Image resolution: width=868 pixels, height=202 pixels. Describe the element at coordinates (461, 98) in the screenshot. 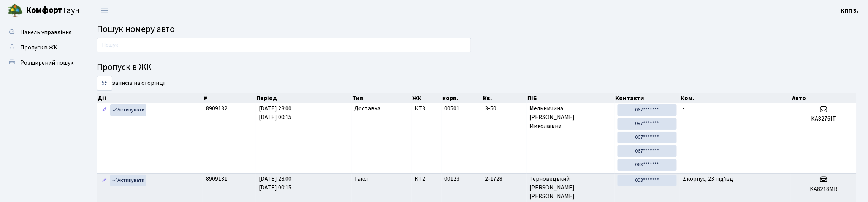

I see `th: корп.` at that location.